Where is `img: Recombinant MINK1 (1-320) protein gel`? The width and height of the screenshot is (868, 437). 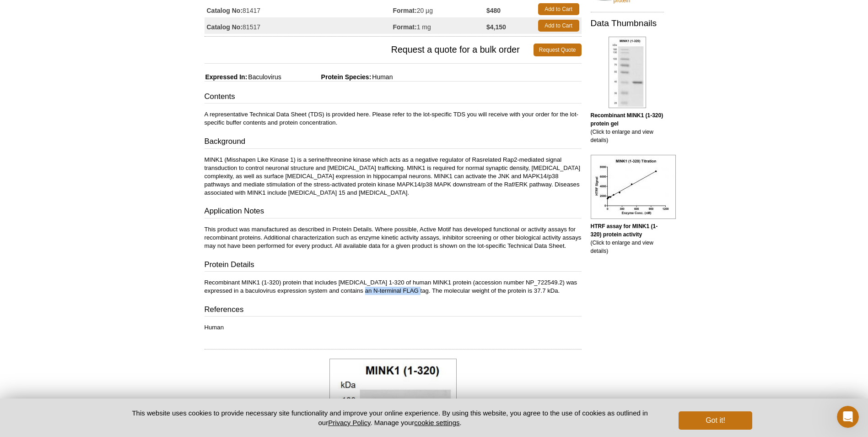
img: Recombinant MINK1 (1-320) protein gel is located at coordinates (627, 72).